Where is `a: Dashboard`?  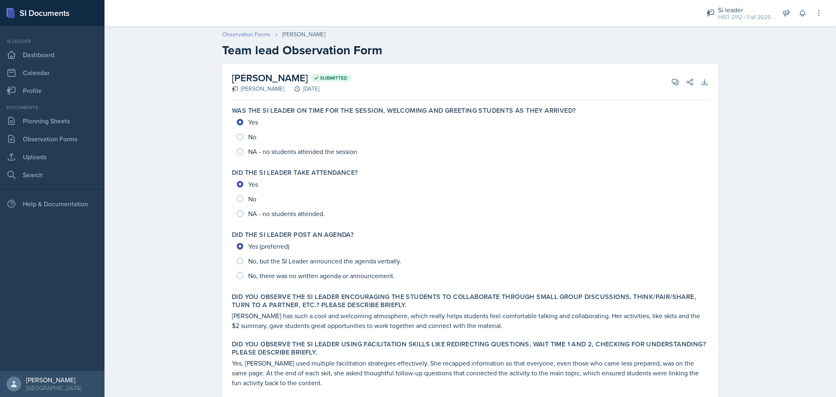 a: Dashboard is located at coordinates (52, 55).